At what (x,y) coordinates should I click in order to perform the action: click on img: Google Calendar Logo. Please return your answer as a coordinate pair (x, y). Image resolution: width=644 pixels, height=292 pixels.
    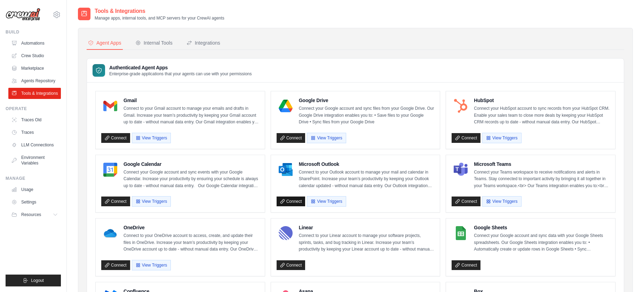
    Looking at the image, I should click on (110, 170).